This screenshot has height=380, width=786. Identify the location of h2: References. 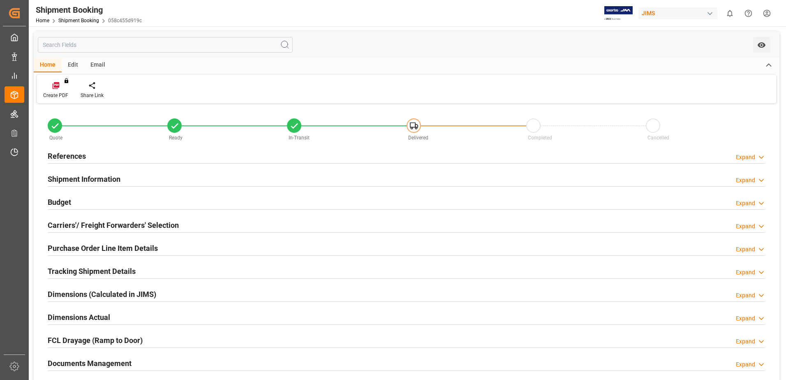
(67, 156).